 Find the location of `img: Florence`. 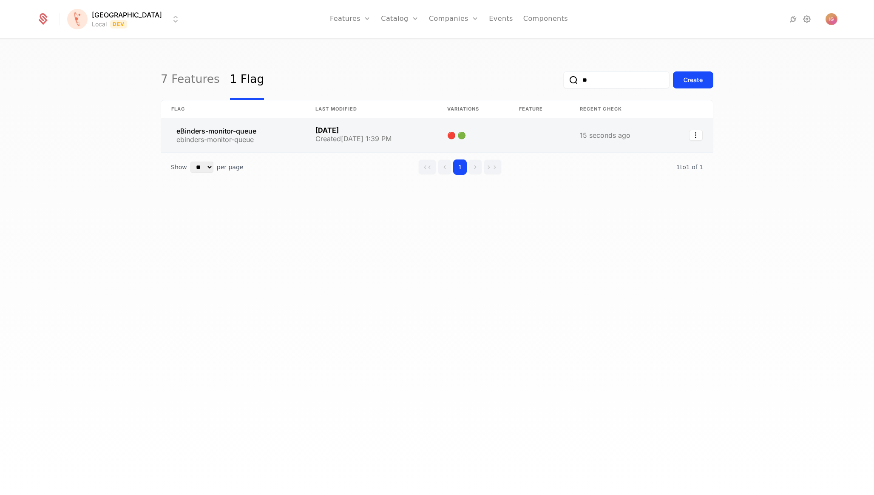

img: Florence is located at coordinates (77, 19).